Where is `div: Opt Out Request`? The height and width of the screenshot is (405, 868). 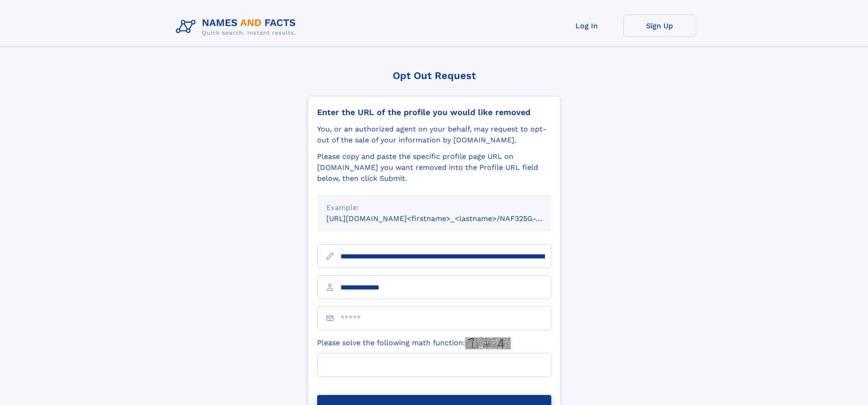 div: Opt Out Request is located at coordinates (434, 76).